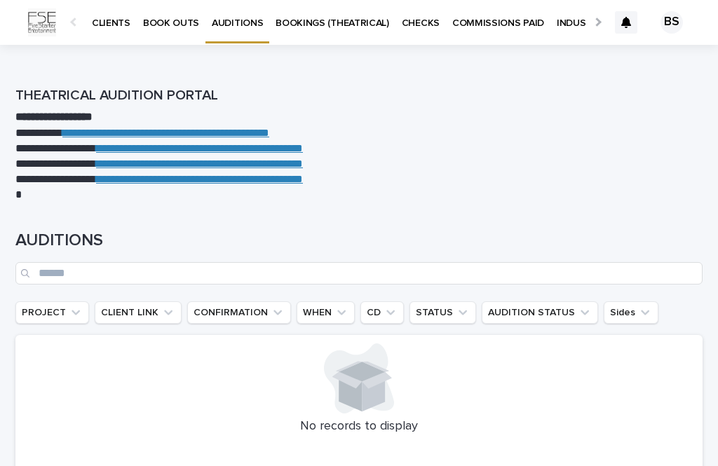 Image resolution: width=718 pixels, height=466 pixels. I want to click on button: PROJECT, so click(52, 313).